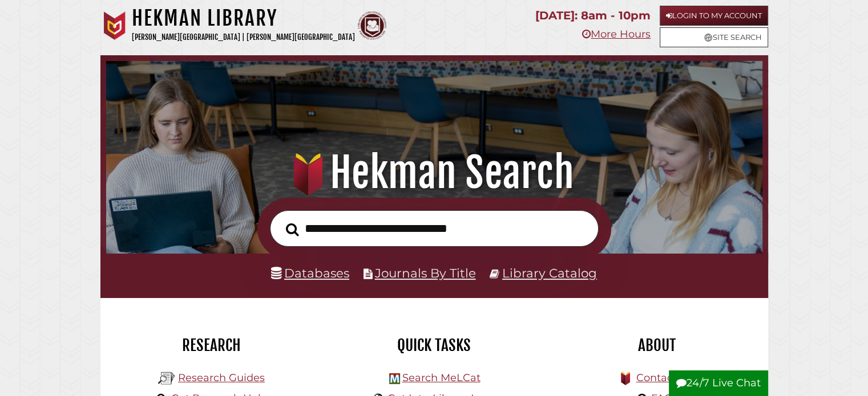 This screenshot has width=868, height=396. What do you see at coordinates (310, 273) in the screenshot?
I see `a: Databases` at bounding box center [310, 273].